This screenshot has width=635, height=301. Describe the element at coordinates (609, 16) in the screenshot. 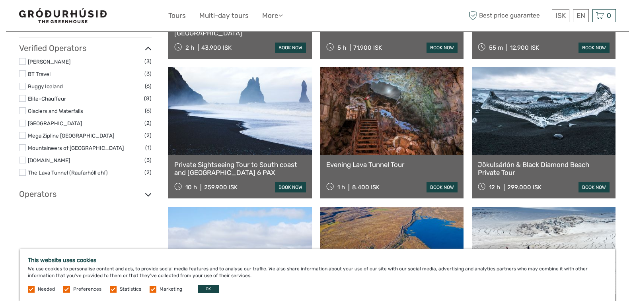

I see `span: 0` at that location.